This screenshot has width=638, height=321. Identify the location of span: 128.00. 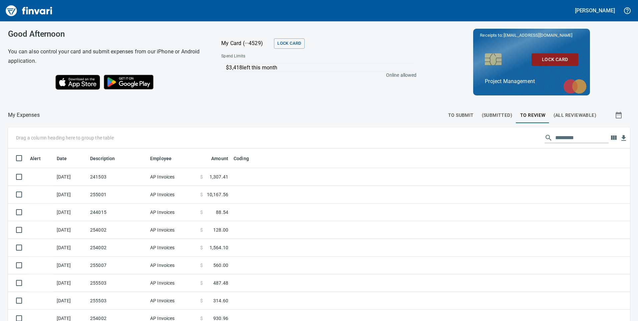
(221, 230).